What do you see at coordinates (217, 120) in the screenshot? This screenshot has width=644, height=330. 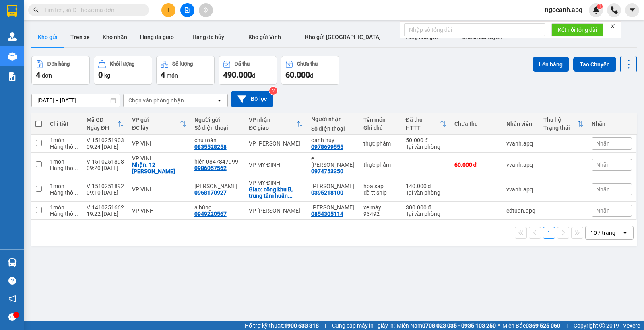 I see `div: Người gửi` at bounding box center [217, 120].